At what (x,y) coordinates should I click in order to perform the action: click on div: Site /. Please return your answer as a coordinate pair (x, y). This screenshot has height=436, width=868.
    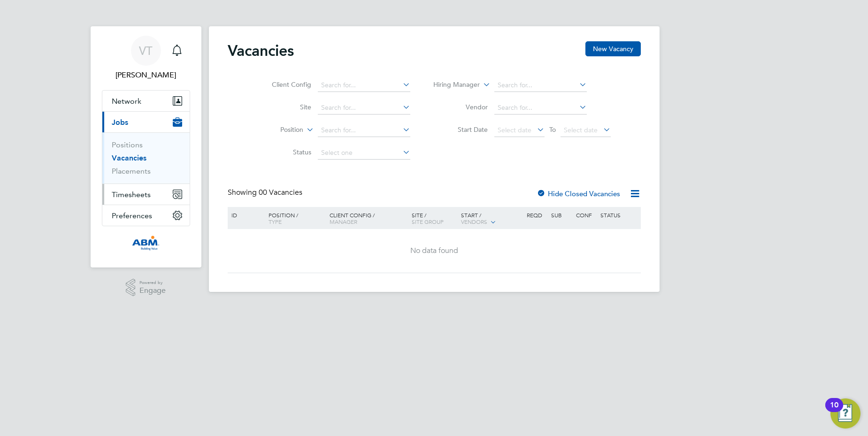
    Looking at the image, I should click on (434, 218).